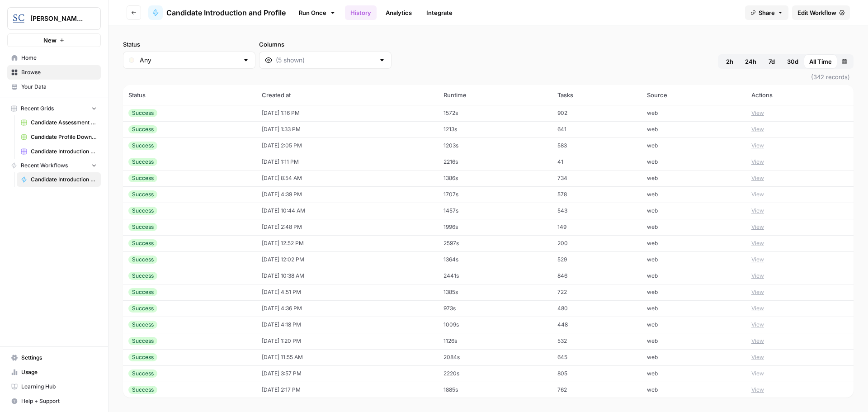 This screenshot has height=412, width=868. Describe the element at coordinates (597, 113) in the screenshot. I see `td: 902` at that location.